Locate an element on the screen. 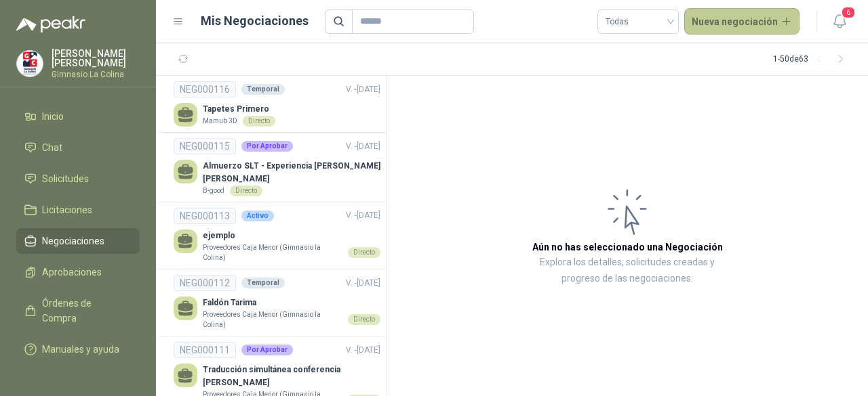 The image size is (868, 396). div: NEG000115 is located at coordinates (205, 147).